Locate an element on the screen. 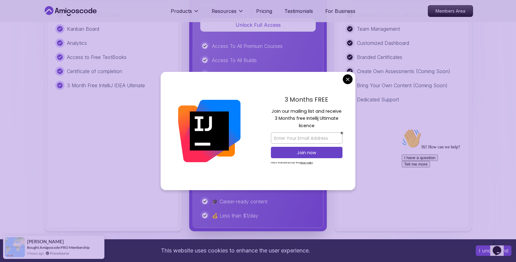  p: Access To All Builds is located at coordinates (234, 60).